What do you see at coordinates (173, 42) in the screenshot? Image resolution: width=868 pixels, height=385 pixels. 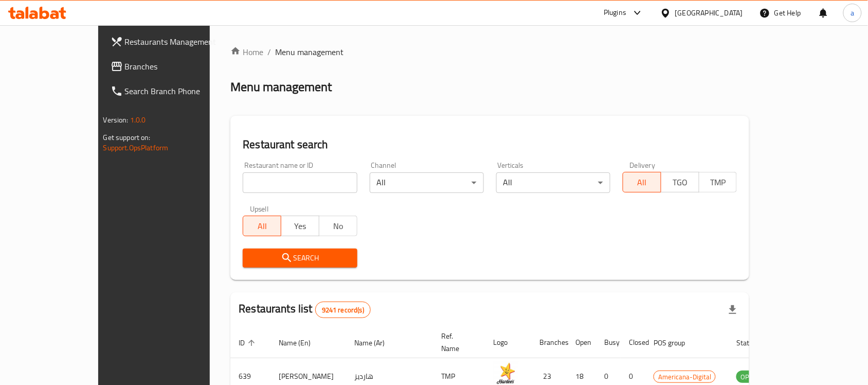 I see `a: Restaurants Management` at bounding box center [173, 42].